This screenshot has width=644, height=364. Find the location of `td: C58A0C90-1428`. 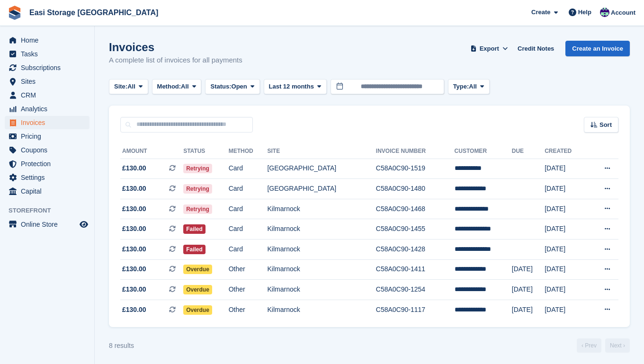

td: C58A0C90-1428 is located at coordinates (415, 249).